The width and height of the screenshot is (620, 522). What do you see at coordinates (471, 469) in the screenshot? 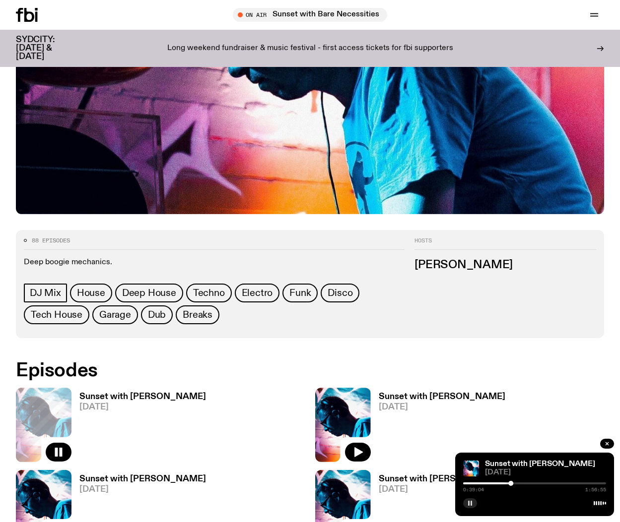
I see `a: Simon Caldwell stands side on, looking downwards. He has headphones on. Behind him is a brightly ...` at bounding box center [471, 469].